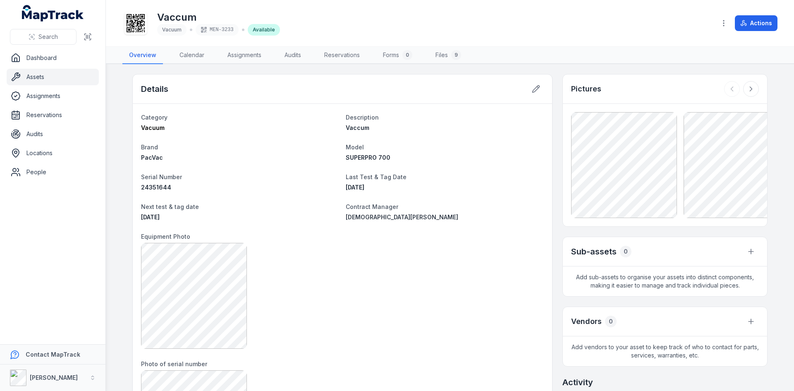  I want to click on time: 2/5/2025, 12:00:00 AM, so click(150, 217).